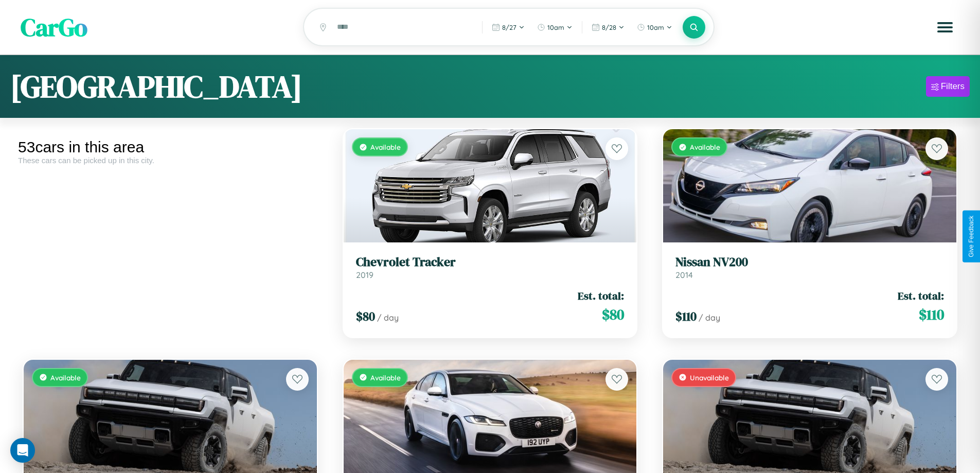 The width and height of the screenshot is (980, 473). I want to click on a: Chevrolet Tracker2019, so click(490, 267).